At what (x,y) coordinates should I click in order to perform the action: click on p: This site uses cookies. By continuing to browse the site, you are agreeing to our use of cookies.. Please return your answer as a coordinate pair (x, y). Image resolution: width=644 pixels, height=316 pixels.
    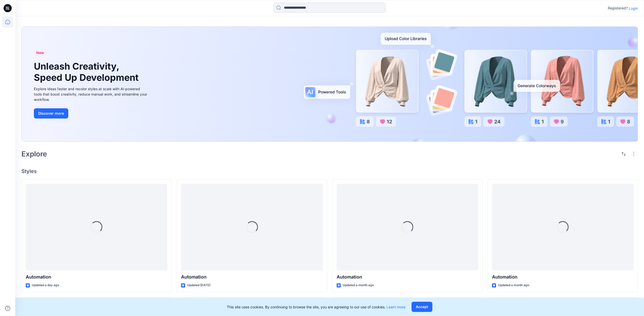
    Looking at the image, I should click on (316, 307).